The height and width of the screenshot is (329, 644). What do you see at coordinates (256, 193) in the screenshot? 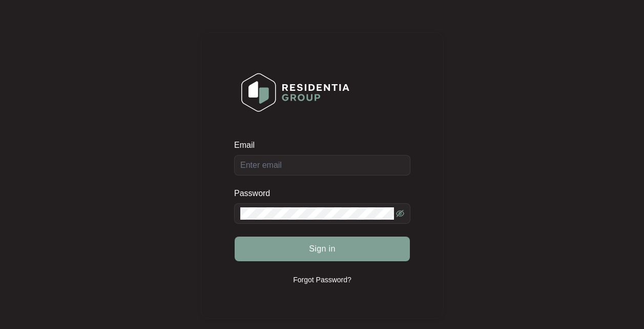
I see `label: Password` at bounding box center [256, 193].